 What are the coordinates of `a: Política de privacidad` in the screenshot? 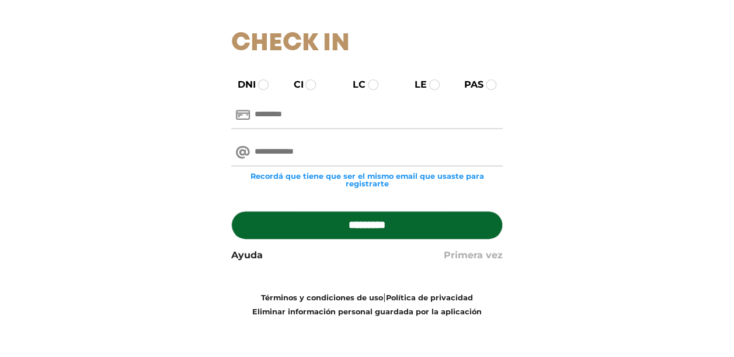 It's located at (429, 297).